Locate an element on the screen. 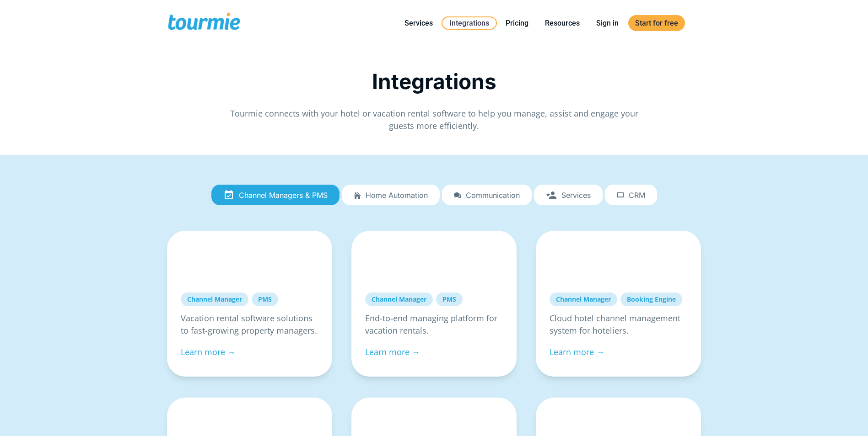 This screenshot has width=868, height=436. a: Booking Engine is located at coordinates (651, 300).